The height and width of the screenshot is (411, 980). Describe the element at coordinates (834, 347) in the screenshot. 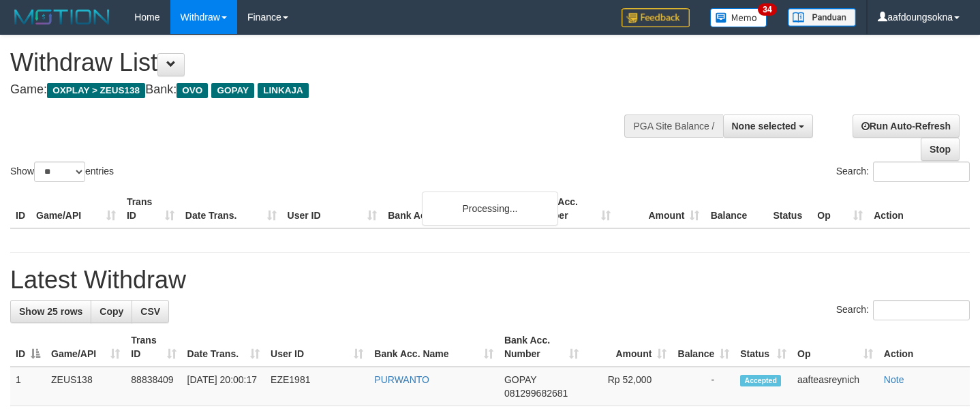

I see `th: Op: activate to sort column ascending` at that location.